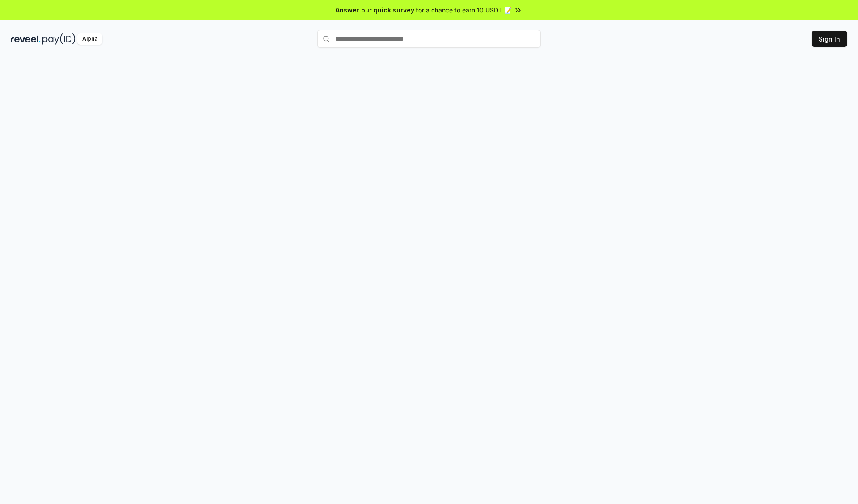  Describe the element at coordinates (90, 38) in the screenshot. I see `div: Alpha` at that location.